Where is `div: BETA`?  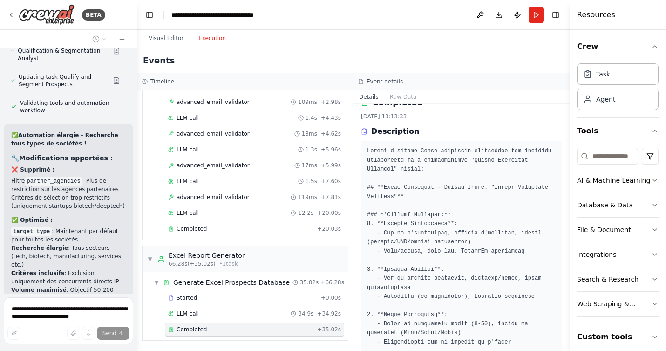 div: BETA is located at coordinates (94, 15).